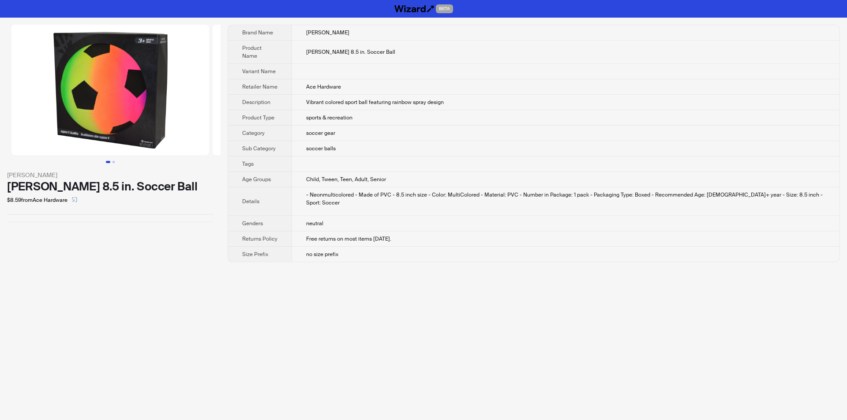 This screenshot has width=847, height=420. What do you see at coordinates (321, 149) in the screenshot?
I see `span: soccer balls` at bounding box center [321, 149].